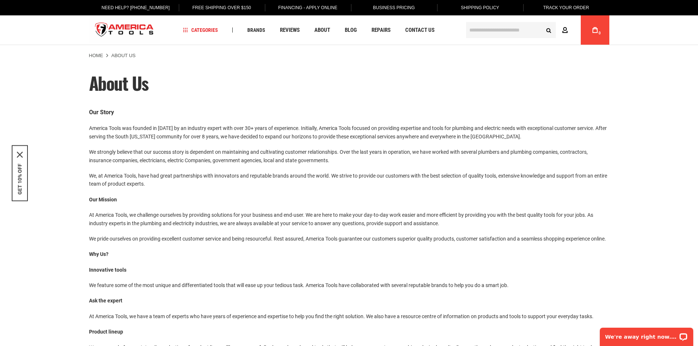 Image resolution: width=698 pixels, height=346 pixels. I want to click on p: We strongly believe that our success story is dependent on maintaining and cultivating customer r..., so click(349, 156).